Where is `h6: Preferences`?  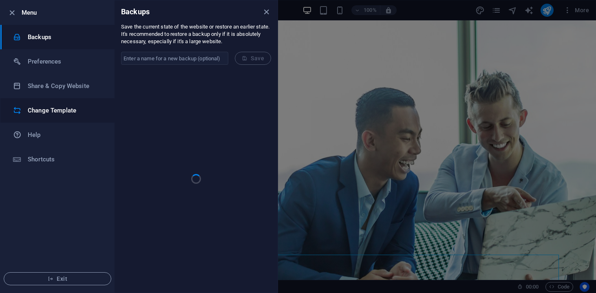
h6: Preferences is located at coordinates (65, 62).